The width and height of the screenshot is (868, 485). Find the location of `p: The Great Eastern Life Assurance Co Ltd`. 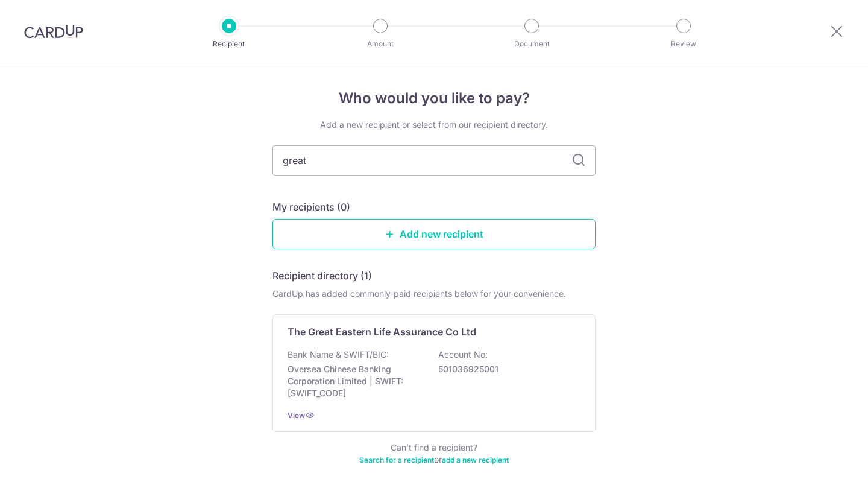

p: The Great Eastern Life Assurance Co Ltd is located at coordinates (382, 332).